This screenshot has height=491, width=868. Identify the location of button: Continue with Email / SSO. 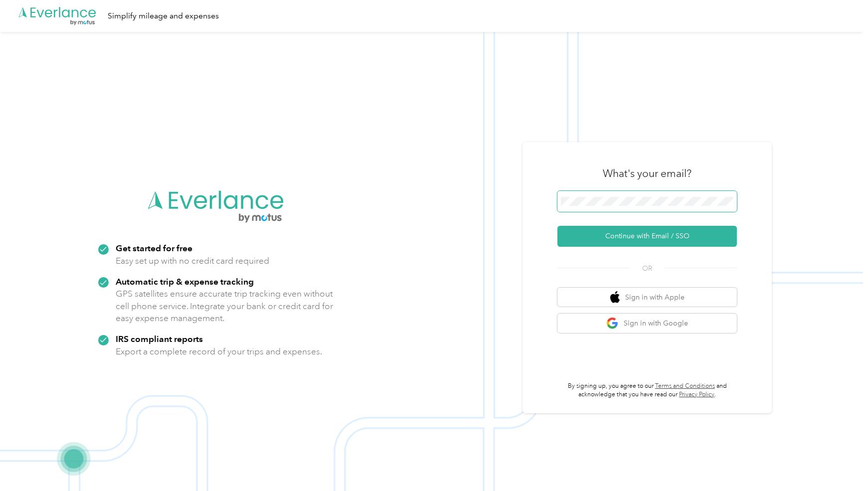
(647, 236).